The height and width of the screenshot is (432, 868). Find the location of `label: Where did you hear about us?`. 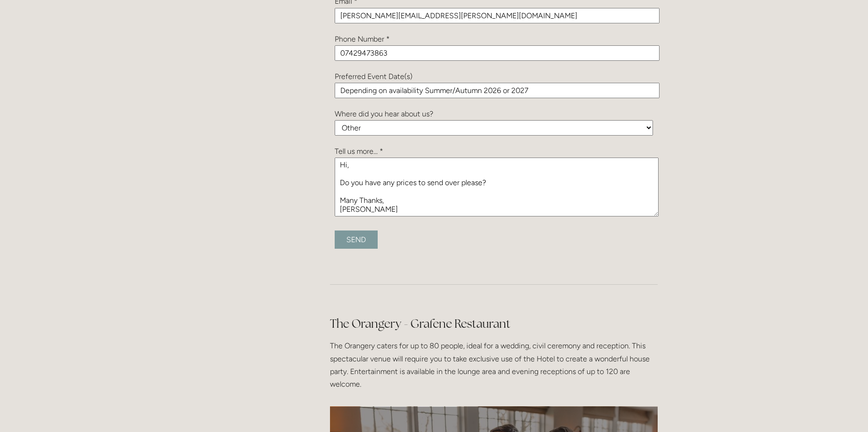

label: Where did you hear about us? is located at coordinates (384, 114).